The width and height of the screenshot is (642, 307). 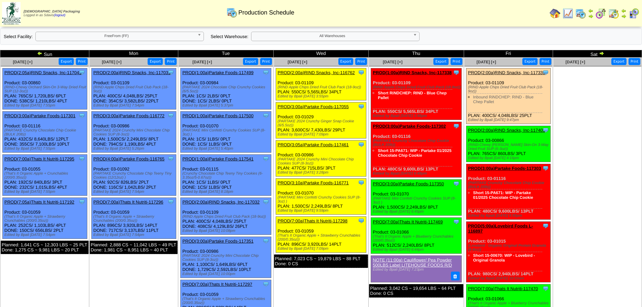 I want to click on a: PROD(3:00a)Partake Foods-117351, so click(x=218, y=241).